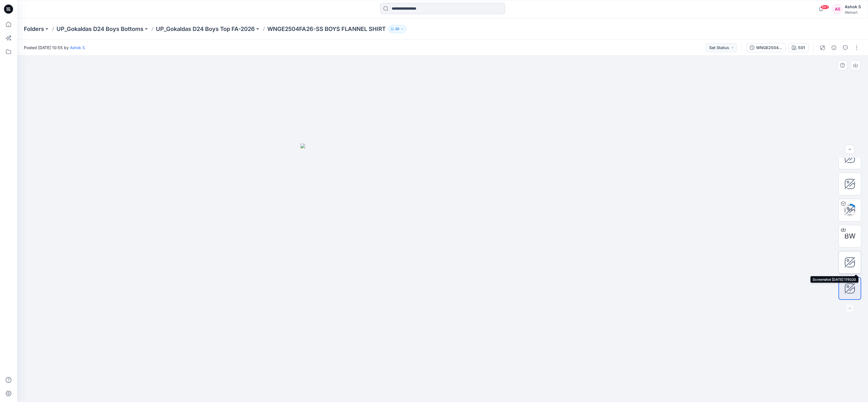 This screenshot has width=868, height=402. I want to click on p: Folders, so click(34, 29).